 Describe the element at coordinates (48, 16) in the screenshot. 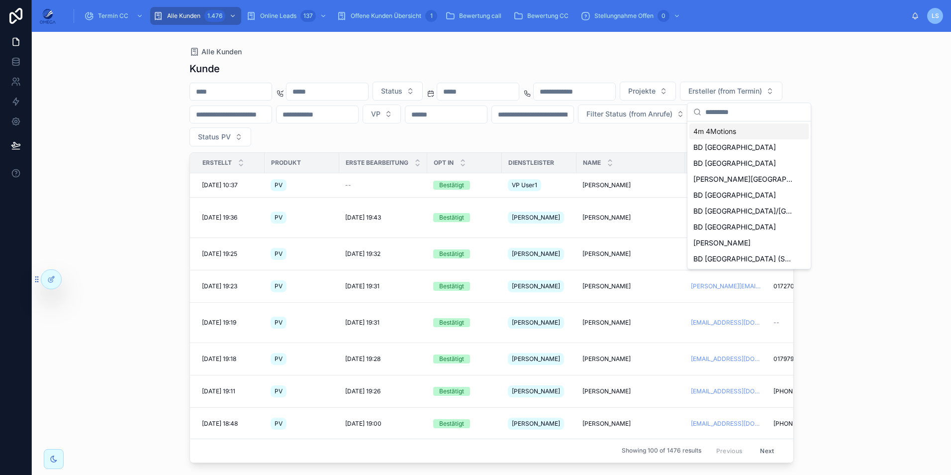

I see `img: App logo` at that location.